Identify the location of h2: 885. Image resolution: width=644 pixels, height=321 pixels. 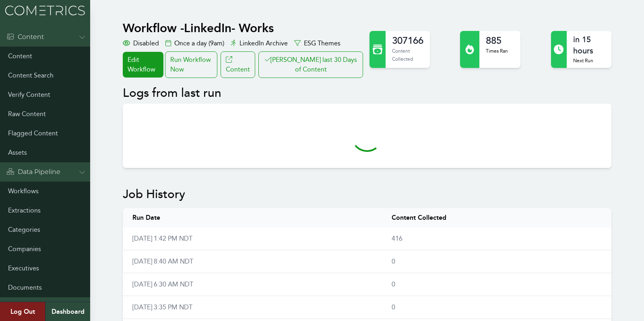
(497, 41).